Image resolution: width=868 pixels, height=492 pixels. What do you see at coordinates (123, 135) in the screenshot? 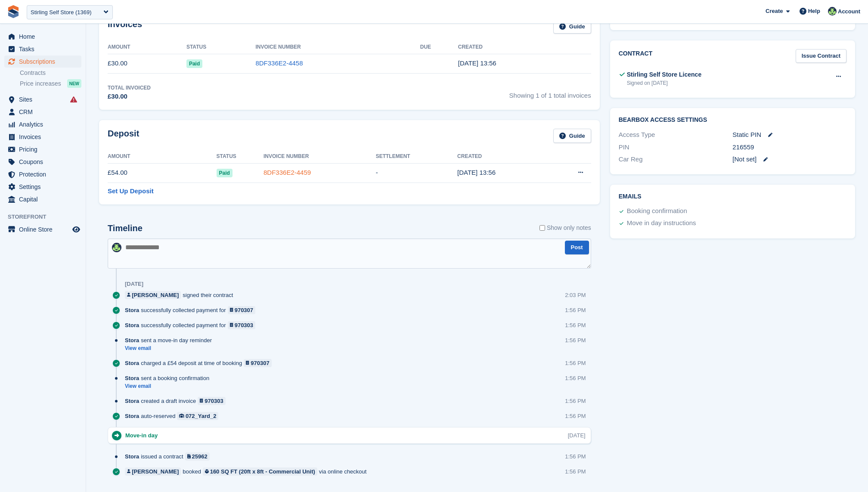
I see `h2: Deposit` at bounding box center [123, 135].